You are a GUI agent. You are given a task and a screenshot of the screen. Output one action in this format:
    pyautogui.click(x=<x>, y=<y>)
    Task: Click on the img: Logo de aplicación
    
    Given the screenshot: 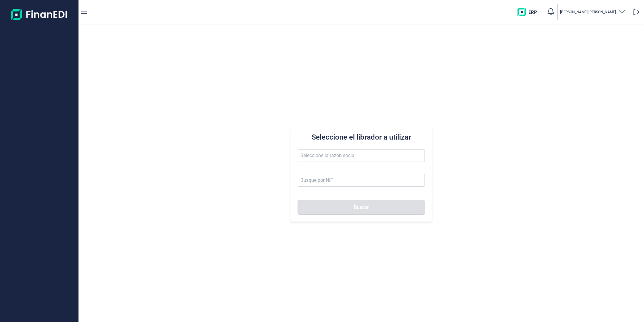 What is the action you would take?
    pyautogui.click(x=39, y=14)
    